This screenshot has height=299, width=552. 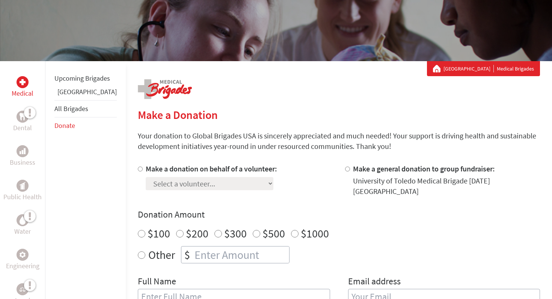 What do you see at coordinates (82, 78) in the screenshot?
I see `a: Upcoming Brigades` at bounding box center [82, 78].